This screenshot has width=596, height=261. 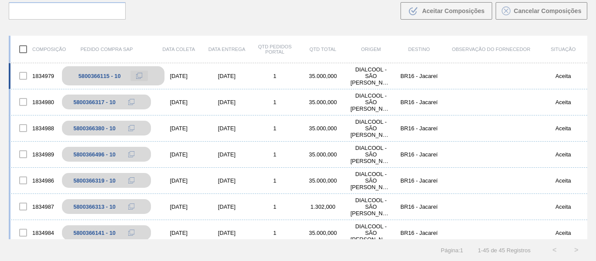 I want to click on span: Cancelar Composições, so click(x=547, y=11).